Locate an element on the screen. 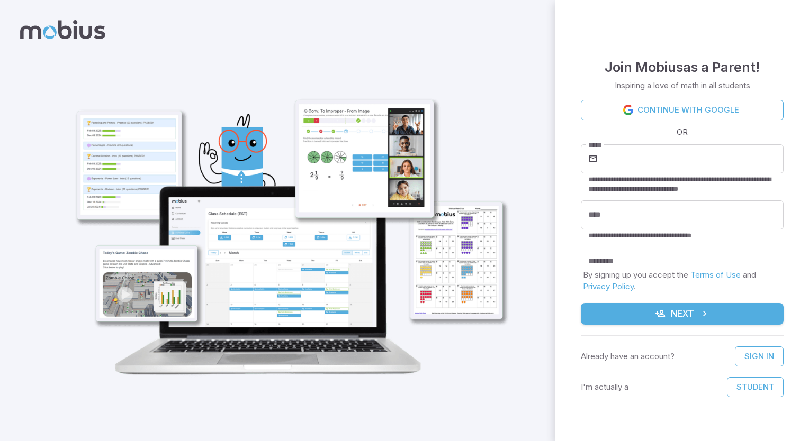 This screenshot has height=441, width=809. button: Next is located at coordinates (682, 314).